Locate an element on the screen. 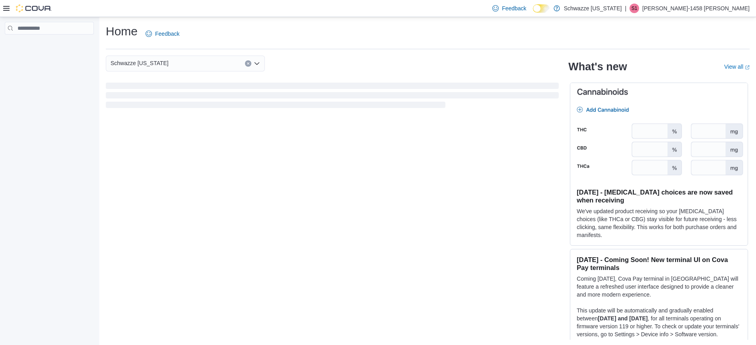 This screenshot has height=345, width=756. button: Open list of options is located at coordinates (257, 64).